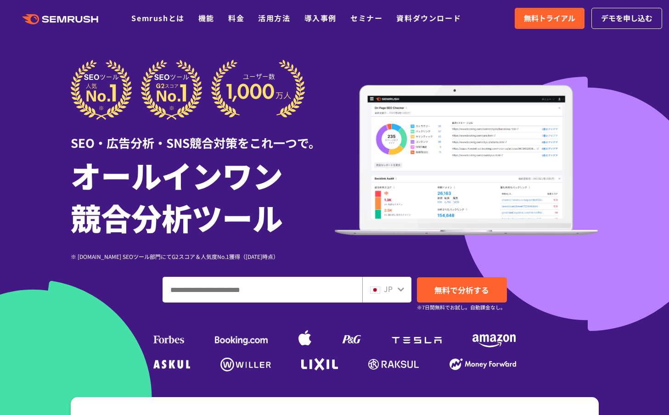  Describe the element at coordinates (550, 18) in the screenshot. I see `a: 無料トライアル` at that location.